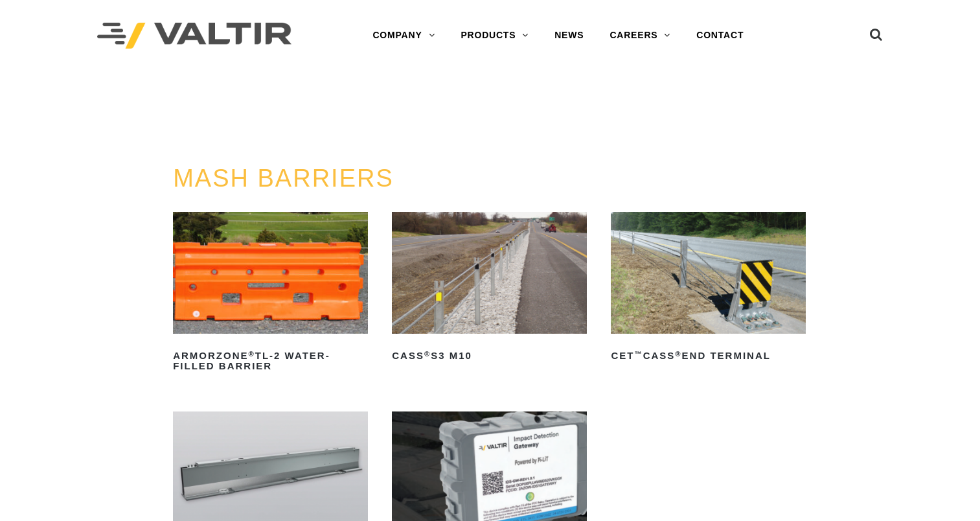 This screenshot has width=980, height=521. What do you see at coordinates (404, 36) in the screenshot?
I see `a: COMPANY` at bounding box center [404, 36].